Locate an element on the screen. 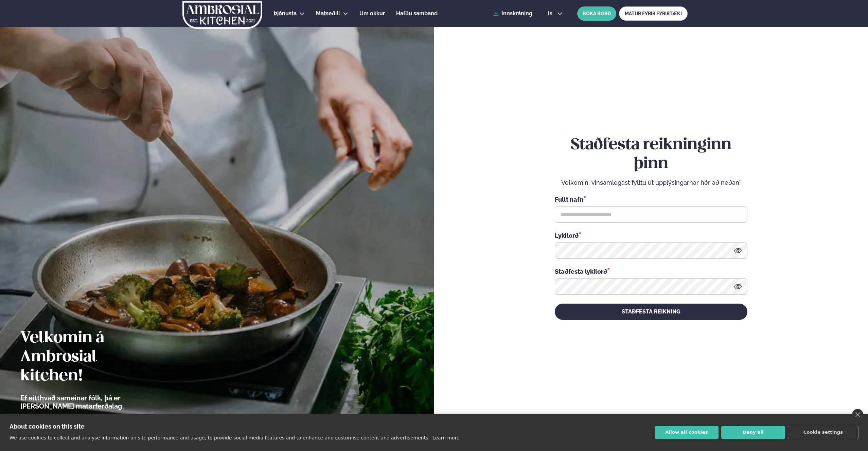 Image resolution: width=868 pixels, height=451 pixels. button: BÓKA BORÐ is located at coordinates (596, 13).